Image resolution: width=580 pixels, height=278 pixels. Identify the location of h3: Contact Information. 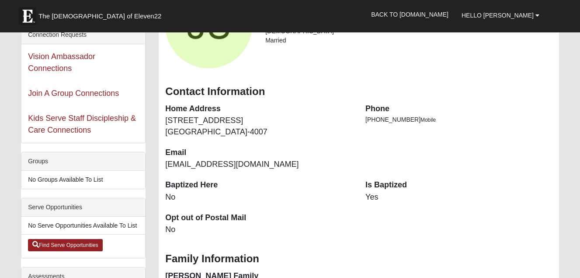
(358, 91).